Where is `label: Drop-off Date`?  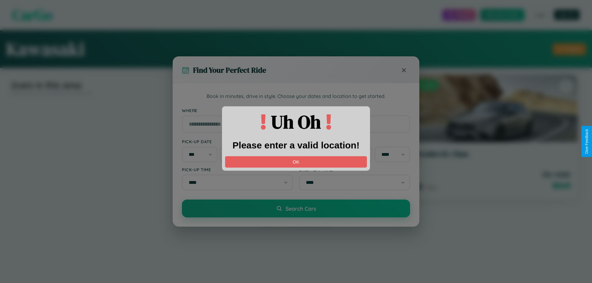
label: Drop-off Date is located at coordinates (354, 141).